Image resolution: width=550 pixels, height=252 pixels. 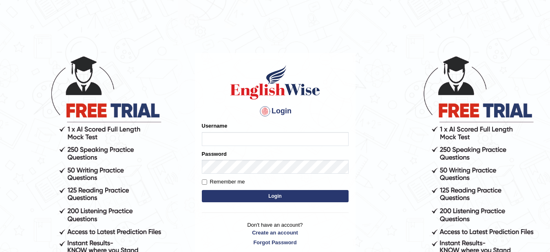 I want to click on label: Username, so click(x=215, y=126).